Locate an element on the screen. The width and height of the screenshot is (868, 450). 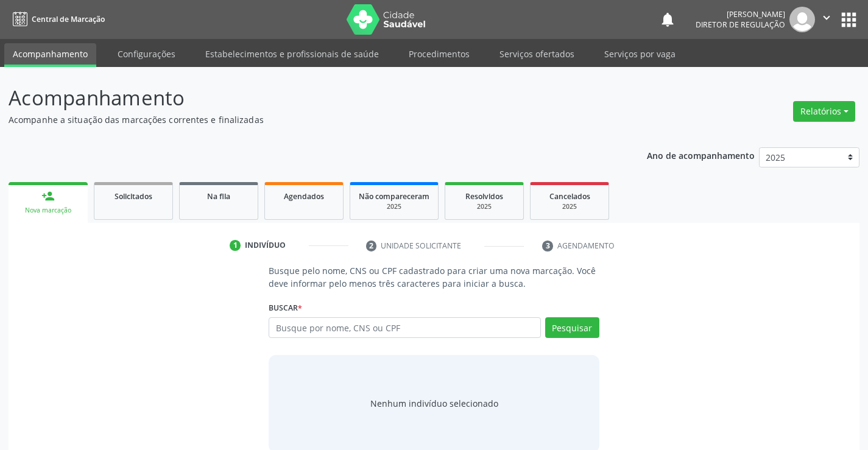
button: apps is located at coordinates (848, 20).